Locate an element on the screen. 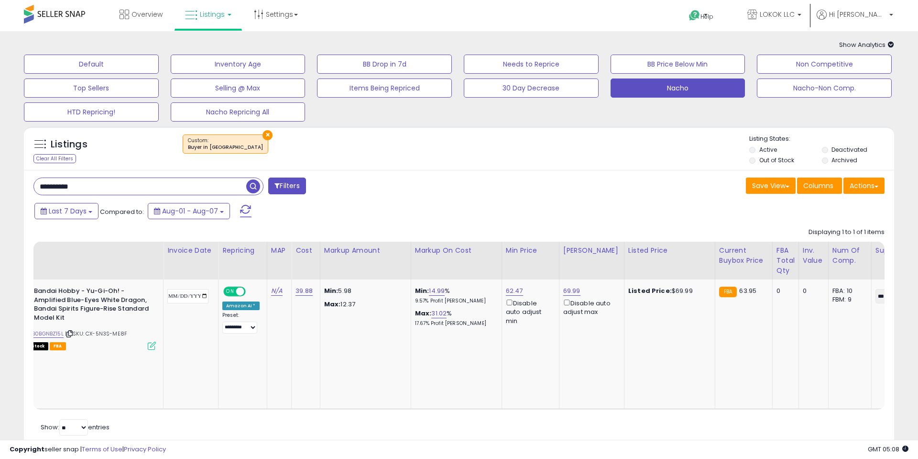 This screenshot has height=459, width=918. div: $69.99 is located at coordinates (668, 291).